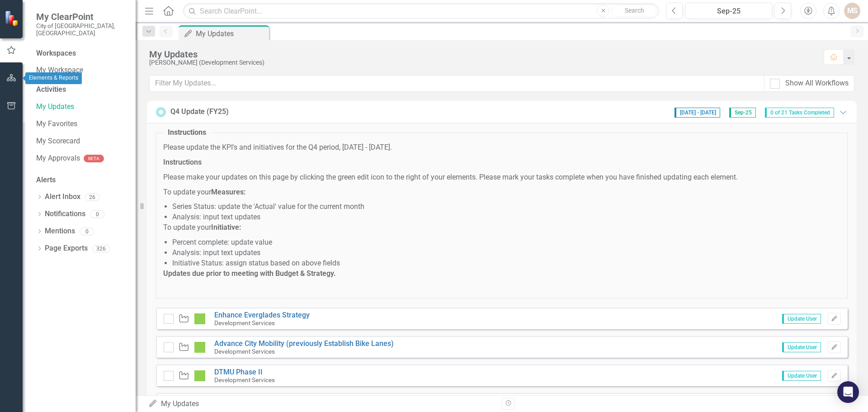 The image size is (868, 412). What do you see at coordinates (81, 180) in the screenshot?
I see `div: Alerts` at bounding box center [81, 180].